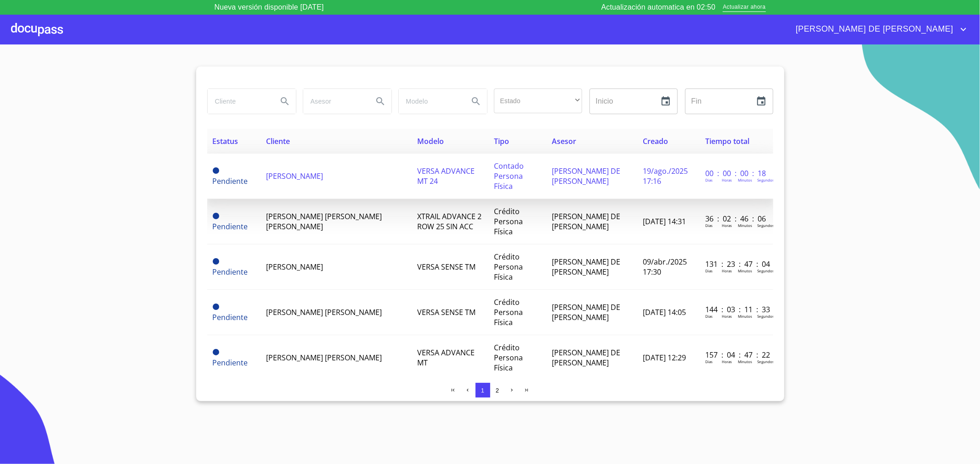 This screenshot has height=464, width=980. Describe the element at coordinates (509, 176) in the screenshot. I see `span: Contado Persona Física` at that location.